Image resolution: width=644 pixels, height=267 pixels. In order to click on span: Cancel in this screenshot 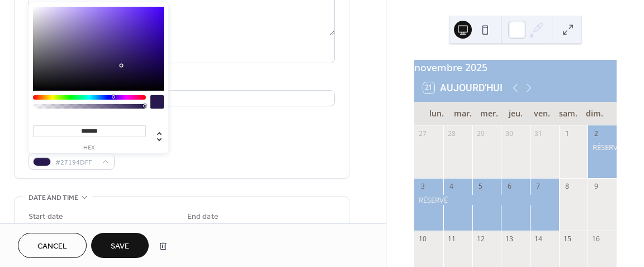, I will do `click(52, 246)`.